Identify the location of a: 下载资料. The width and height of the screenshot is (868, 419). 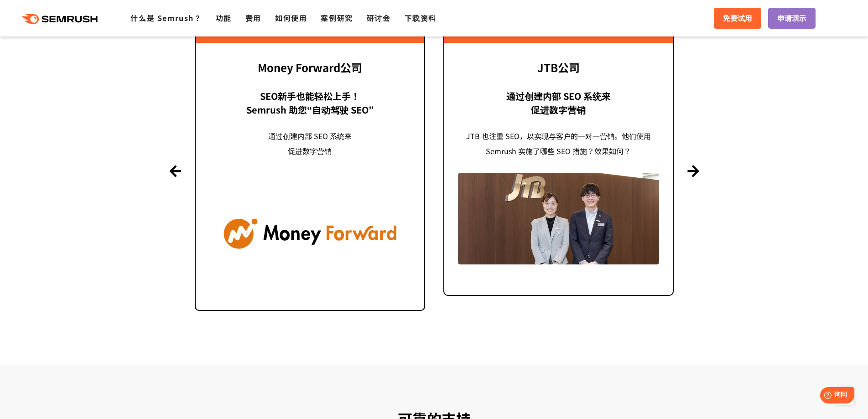
(421, 18).